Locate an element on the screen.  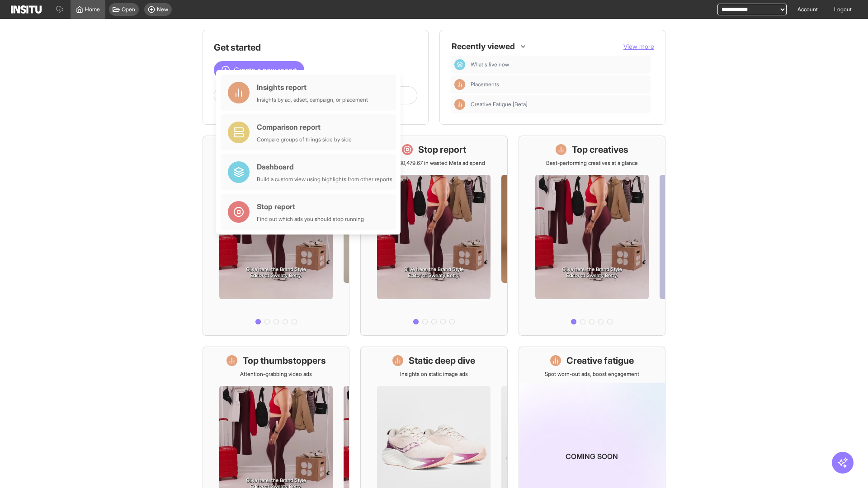
p: Best-performing creatives at a glance is located at coordinates (592, 163).